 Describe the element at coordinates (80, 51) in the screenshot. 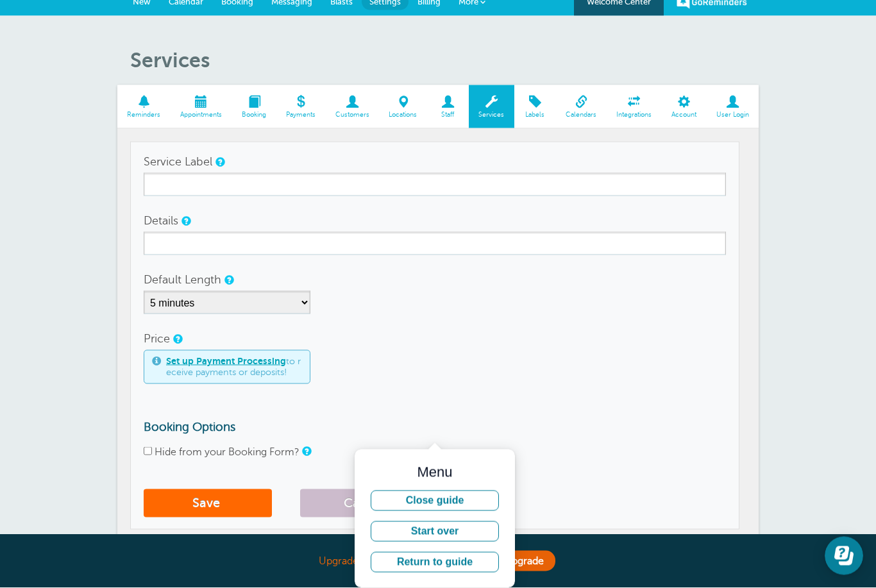

I see `button: Close guide` at that location.